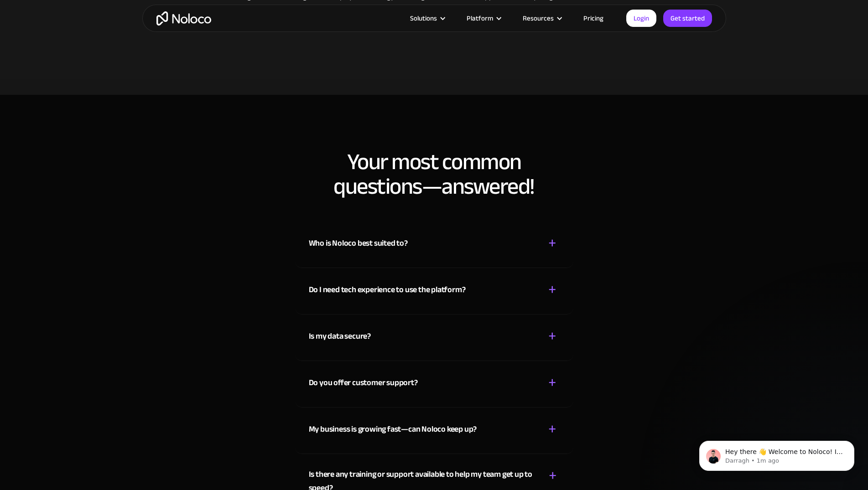  What do you see at coordinates (183, 19) in the screenshot?
I see `a: home` at bounding box center [183, 19].